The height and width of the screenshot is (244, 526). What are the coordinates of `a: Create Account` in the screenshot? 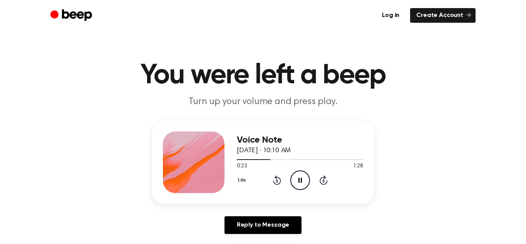 It's located at (443, 15).